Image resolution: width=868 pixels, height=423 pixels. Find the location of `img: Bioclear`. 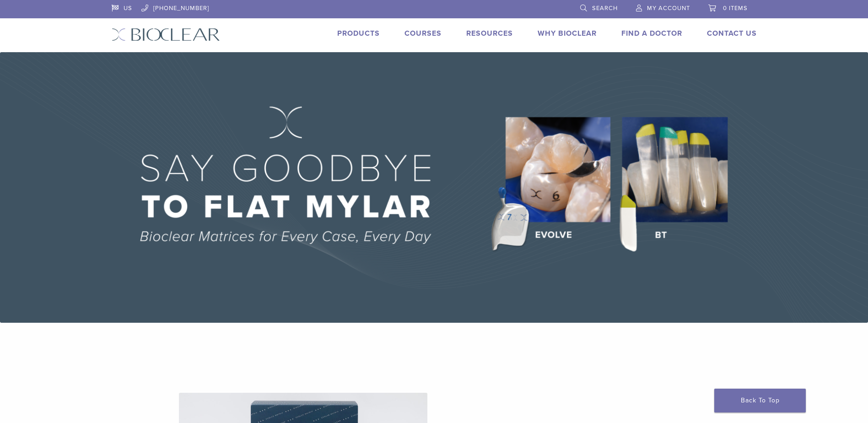

img: Bioclear is located at coordinates (165, 34).